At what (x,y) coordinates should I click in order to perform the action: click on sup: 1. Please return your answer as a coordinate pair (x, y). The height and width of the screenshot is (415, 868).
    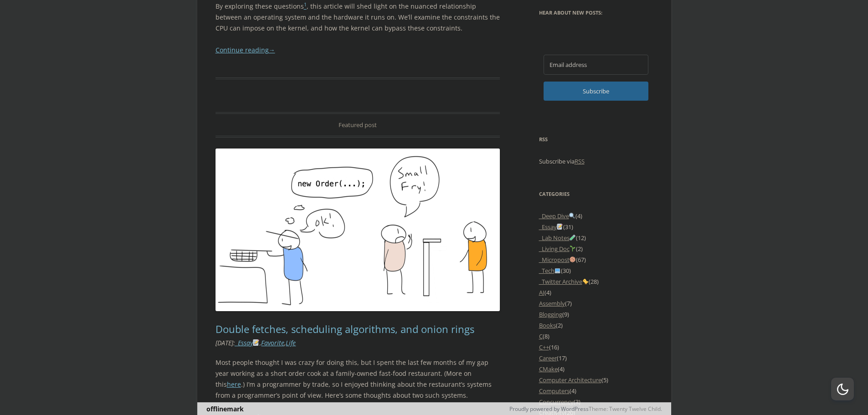
    Looking at the image, I should click on (305, 5).